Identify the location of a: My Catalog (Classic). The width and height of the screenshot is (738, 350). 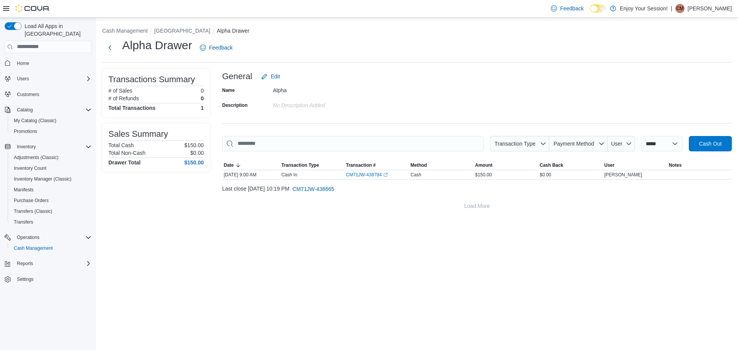
(35, 121).